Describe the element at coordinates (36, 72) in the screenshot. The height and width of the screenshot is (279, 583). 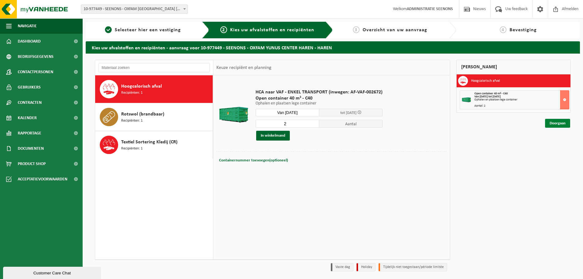
I see `span: Contactpersonen` at that location.